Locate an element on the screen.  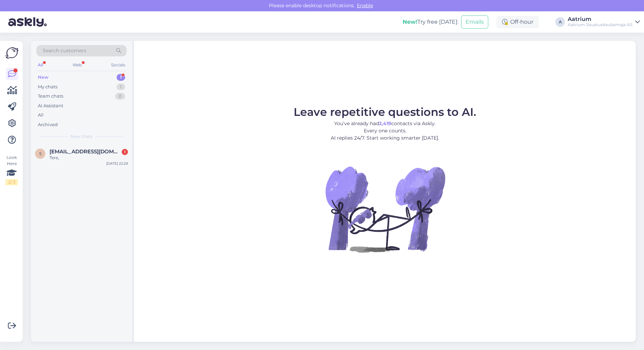
div: Aatrium Sisustuskaubamaja AS is located at coordinates (600, 25).